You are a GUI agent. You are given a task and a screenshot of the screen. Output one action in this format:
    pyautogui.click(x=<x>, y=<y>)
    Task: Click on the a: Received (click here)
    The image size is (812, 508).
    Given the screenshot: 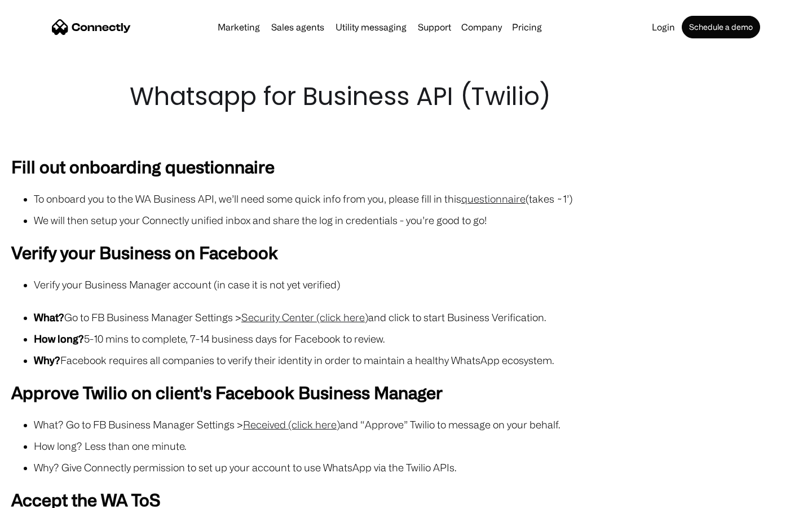 What is the action you would take?
    pyautogui.click(x=292, y=425)
    